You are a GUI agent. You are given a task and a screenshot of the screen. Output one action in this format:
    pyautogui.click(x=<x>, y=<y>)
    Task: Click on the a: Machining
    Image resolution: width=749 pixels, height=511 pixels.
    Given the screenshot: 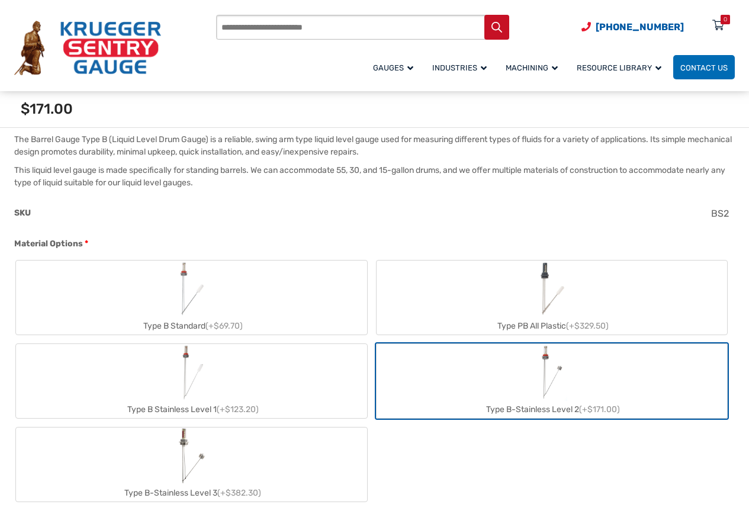 What is the action you would take?
    pyautogui.click(x=534, y=67)
    